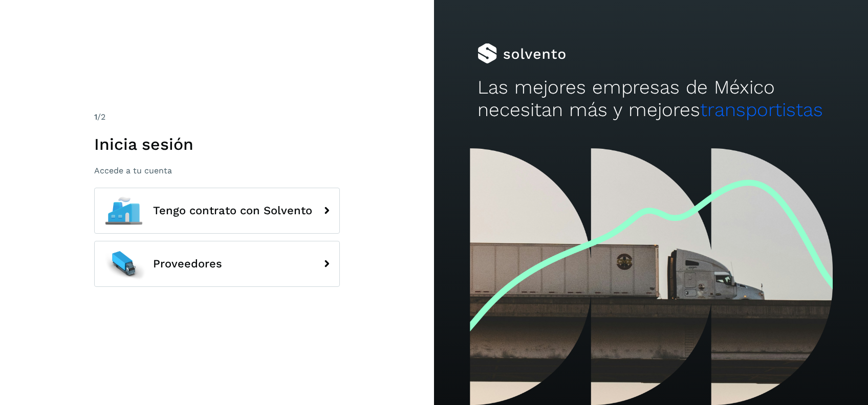 The image size is (868, 405). What do you see at coordinates (217, 211) in the screenshot?
I see `button: Tengo contrato con Solvento` at bounding box center [217, 211].